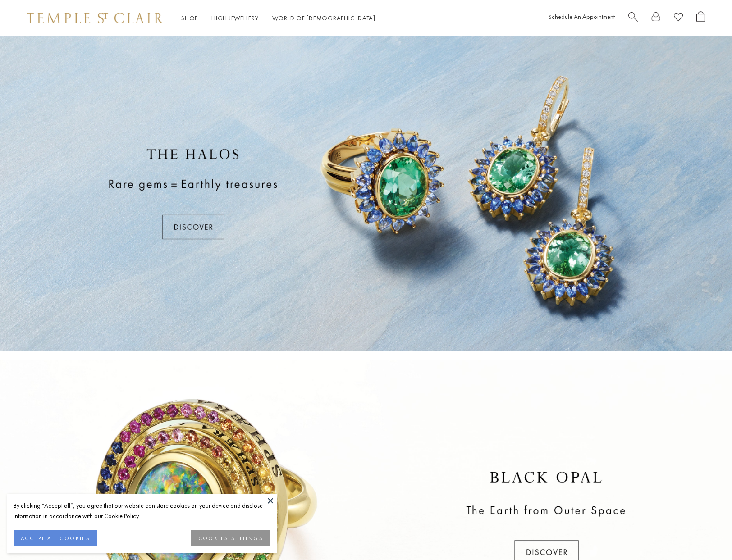 This screenshot has height=560, width=732. What do you see at coordinates (142, 511) in the screenshot?
I see `div: By clicking “Accept all”, you agree that our website can store cookies on your device and disclos...` at bounding box center [142, 511].